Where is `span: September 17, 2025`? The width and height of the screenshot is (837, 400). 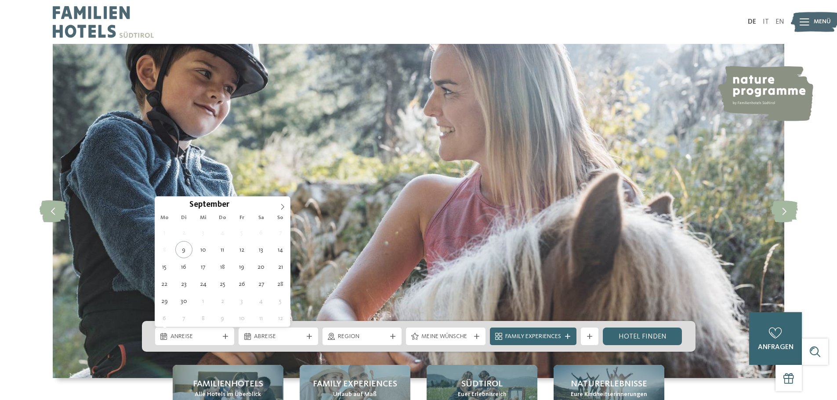 span: September 17, 2025 is located at coordinates (203, 267).